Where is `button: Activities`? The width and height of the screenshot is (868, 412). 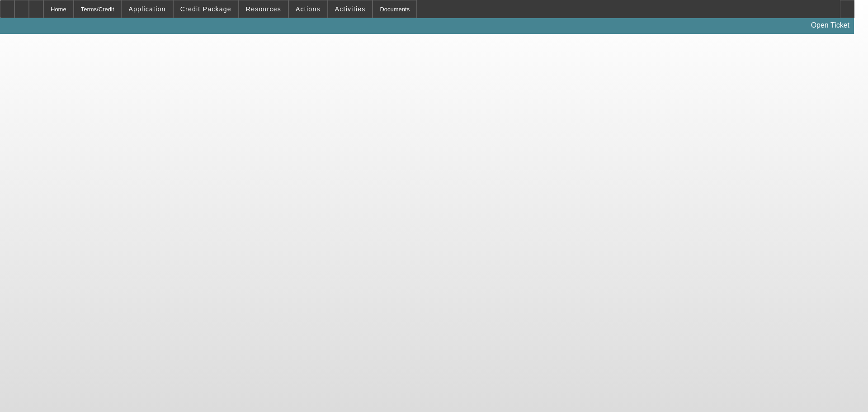 button: Activities is located at coordinates (350, 9).